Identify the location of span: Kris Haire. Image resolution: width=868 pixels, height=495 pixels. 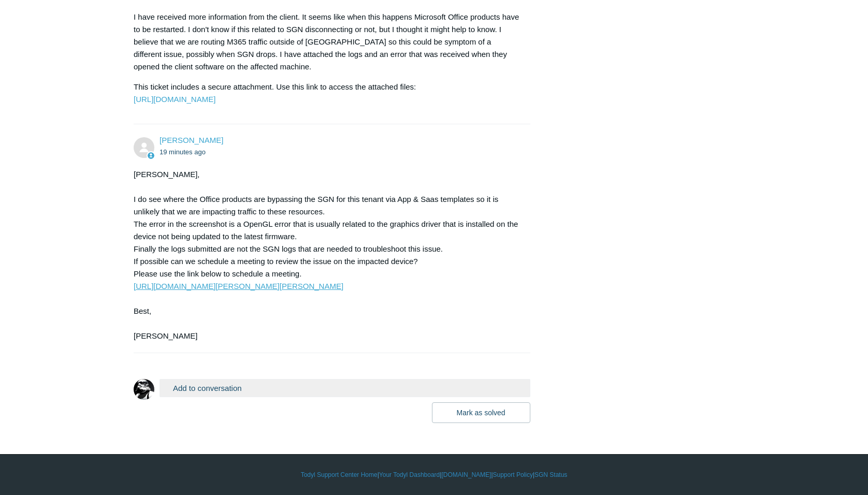
(191, 139).